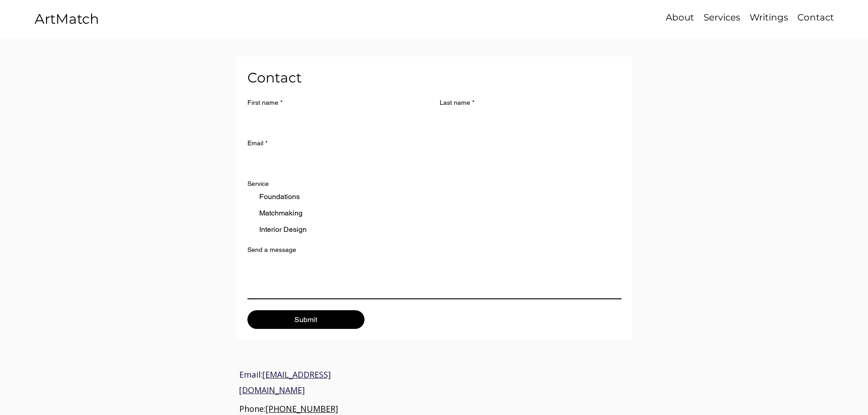 Image resolution: width=868 pixels, height=415 pixels. What do you see at coordinates (434, 198) in the screenshot?
I see `form: Contact Form 2` at bounding box center [434, 198].